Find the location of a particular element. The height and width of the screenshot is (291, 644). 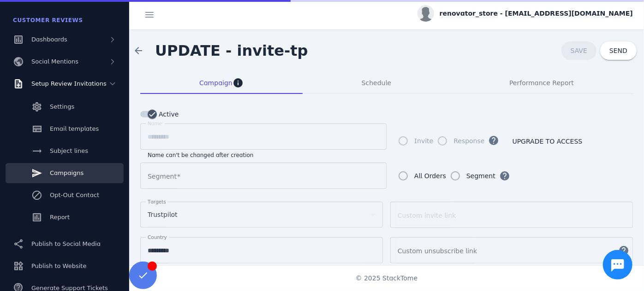

span: Dashboards is located at coordinates (49, 39).